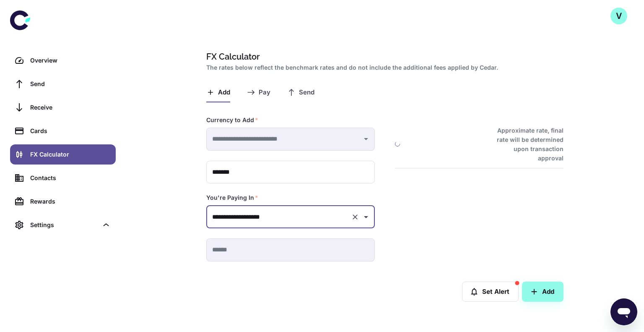  What do you see at coordinates (63, 84) in the screenshot?
I see `a: Send` at bounding box center [63, 84].